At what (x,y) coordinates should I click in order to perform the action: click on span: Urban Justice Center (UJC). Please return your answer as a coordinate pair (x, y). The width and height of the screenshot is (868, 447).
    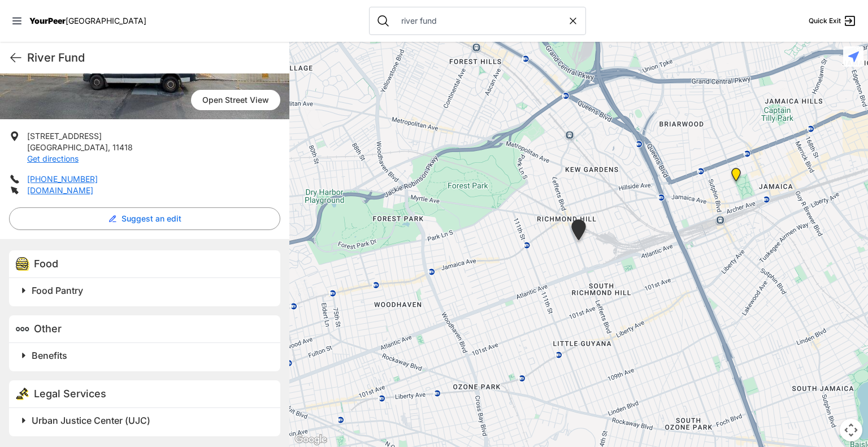
    Looking at the image, I should click on (91, 420).